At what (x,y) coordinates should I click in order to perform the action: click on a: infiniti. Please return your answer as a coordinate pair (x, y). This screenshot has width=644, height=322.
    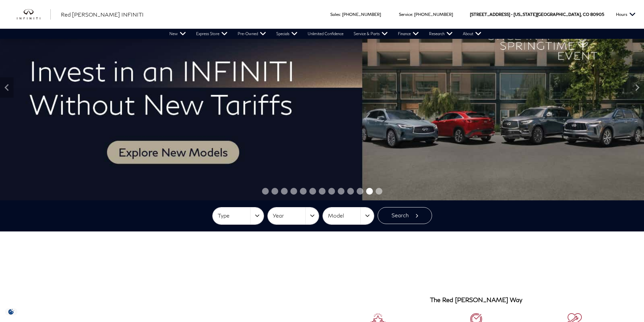
    Looking at the image, I should click on (34, 14).